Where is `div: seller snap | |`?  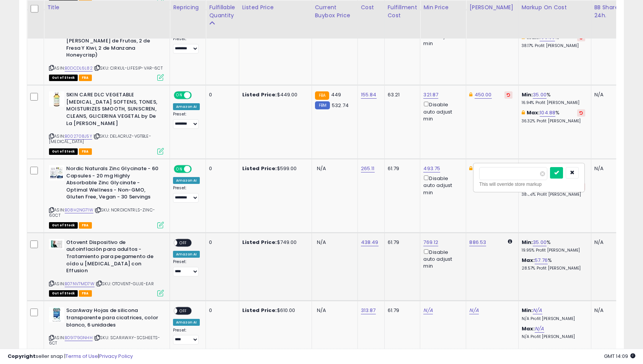 div: seller snap | | is located at coordinates (70, 357).